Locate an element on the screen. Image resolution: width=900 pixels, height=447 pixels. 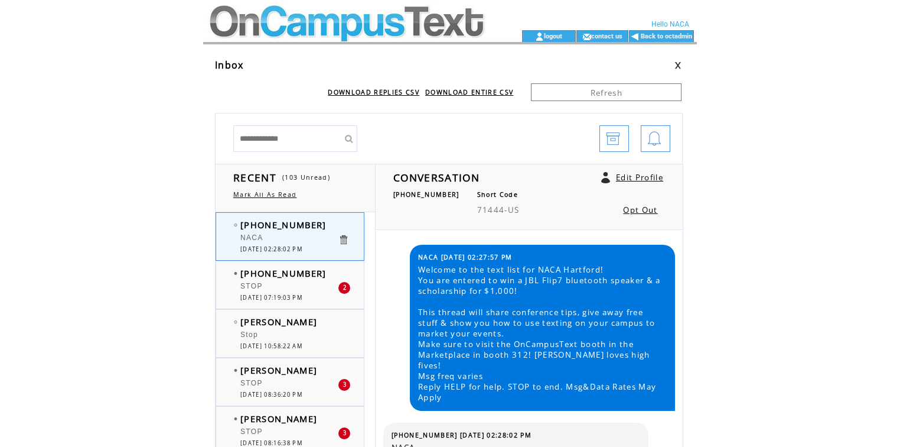
a: DOWNLOAD REPLIES CSV is located at coordinates (373, 92).